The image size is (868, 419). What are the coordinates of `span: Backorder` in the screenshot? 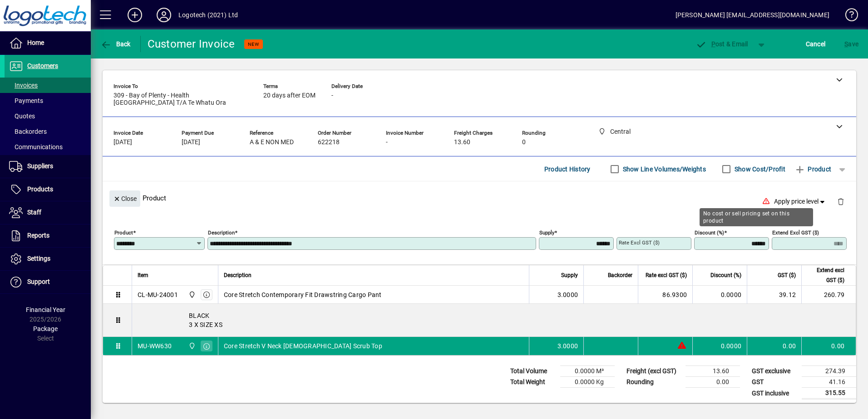 It's located at (620, 275).